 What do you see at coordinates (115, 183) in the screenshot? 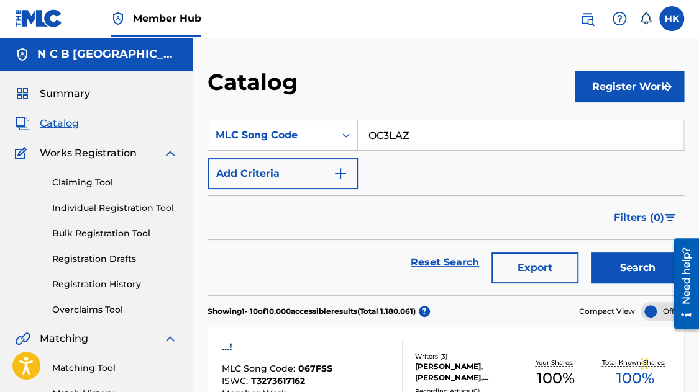
I see `a: Claiming Tool` at bounding box center [115, 183].